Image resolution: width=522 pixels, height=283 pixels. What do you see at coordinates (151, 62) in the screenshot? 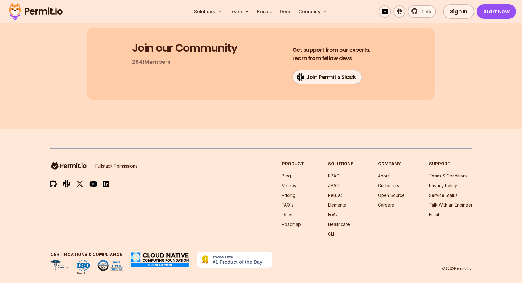
I see `p: 2841 Members` at bounding box center [151, 62].